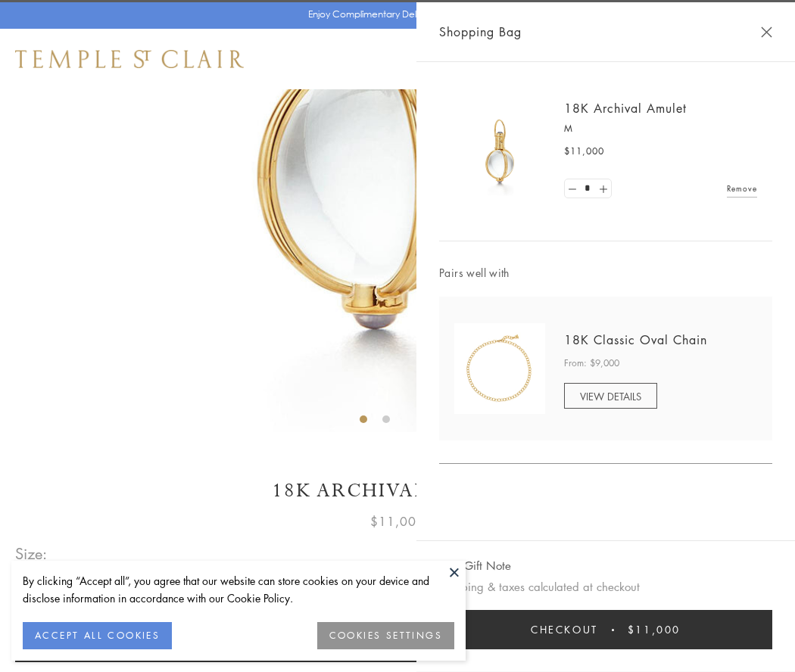 This screenshot has width=795, height=672. I want to click on a: VIEW DETAILS, so click(610, 396).